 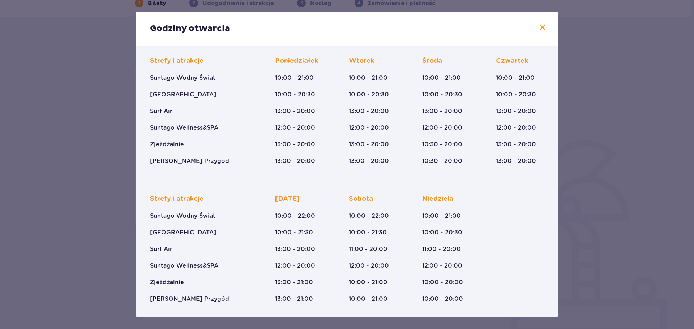 I want to click on p: Czwartek, so click(x=512, y=61).